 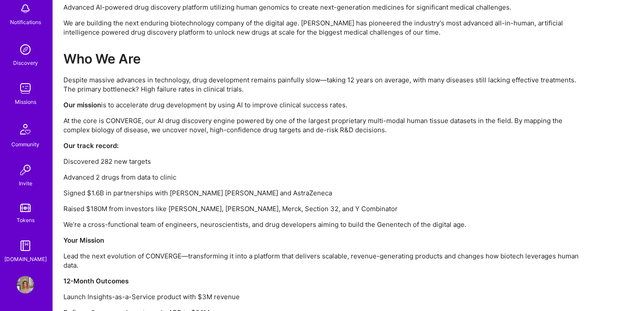 I want to click on div: Notifications, so click(x=25, y=22).